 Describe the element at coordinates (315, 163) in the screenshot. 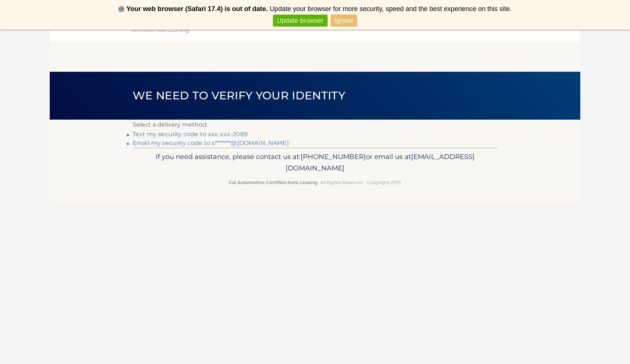

I see `p: If you need assistance, please contact us at: or email us at` at that location.